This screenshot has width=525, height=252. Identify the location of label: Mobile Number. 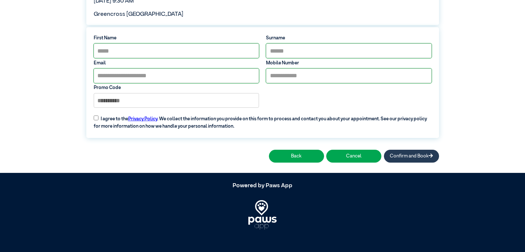
(349, 63).